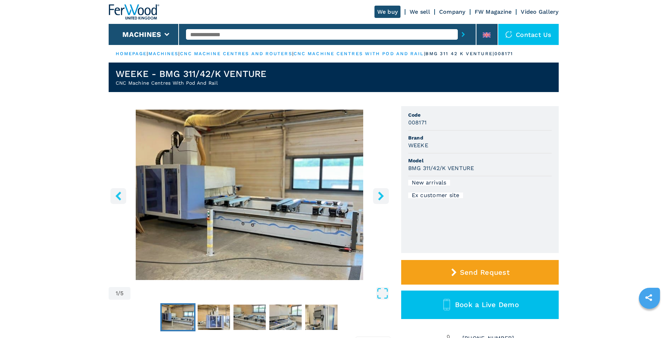  Describe the element at coordinates (122, 294) in the screenshot. I see `span: 5` at that location.